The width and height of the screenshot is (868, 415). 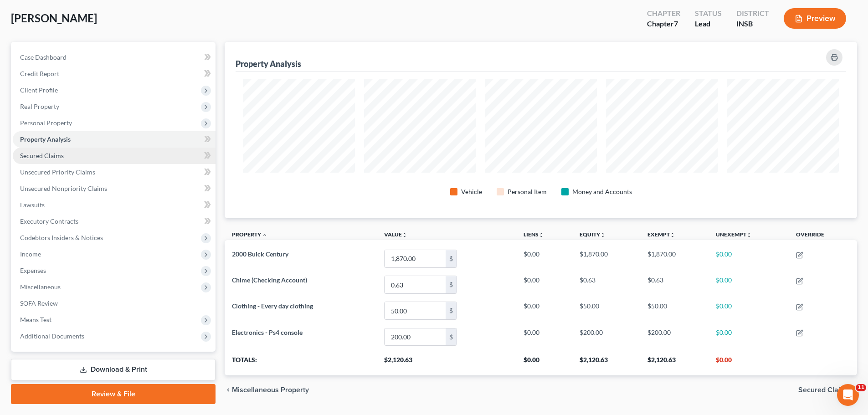 I want to click on div: District, so click(x=753, y=13).